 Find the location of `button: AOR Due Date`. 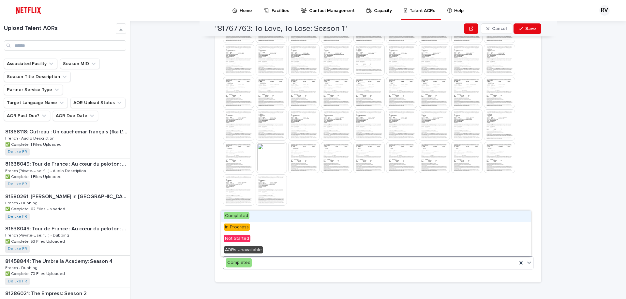

button: AOR Due Date is located at coordinates (75, 116).